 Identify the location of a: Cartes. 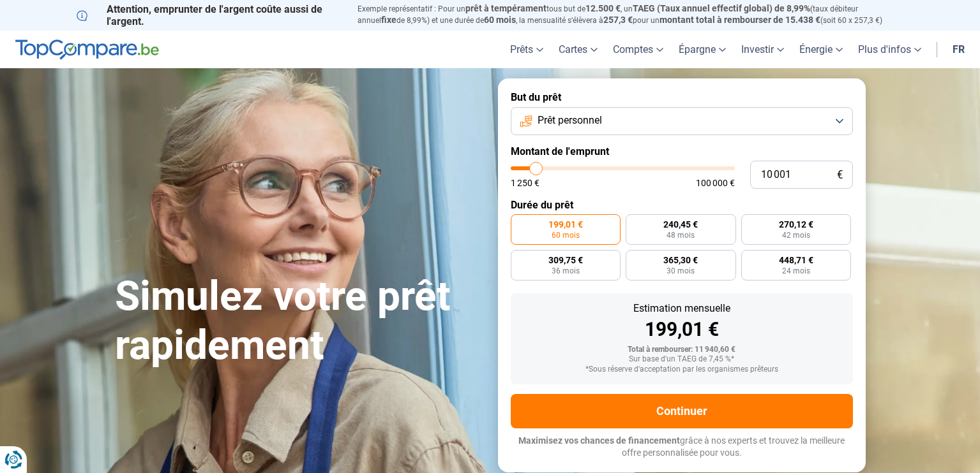
(578, 49).